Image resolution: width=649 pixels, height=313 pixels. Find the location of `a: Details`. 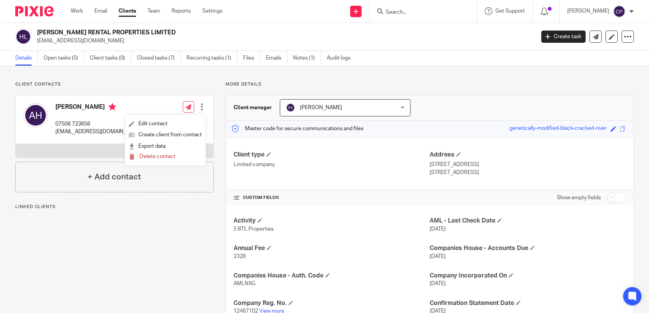

a: Details is located at coordinates (26, 58).